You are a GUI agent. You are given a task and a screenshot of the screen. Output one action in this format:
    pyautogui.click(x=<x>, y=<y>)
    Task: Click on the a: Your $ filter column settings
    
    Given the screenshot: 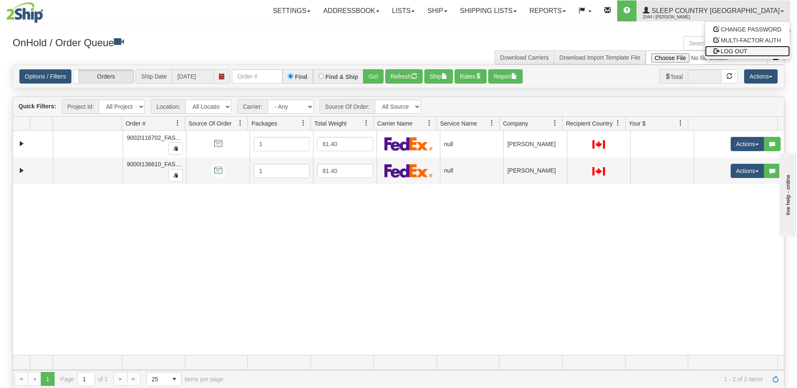 What is the action you would take?
    pyautogui.click(x=681, y=123)
    